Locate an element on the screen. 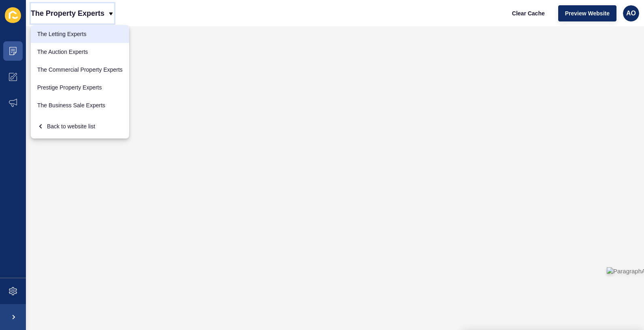  span: Clear Cache is located at coordinates (529, 13).